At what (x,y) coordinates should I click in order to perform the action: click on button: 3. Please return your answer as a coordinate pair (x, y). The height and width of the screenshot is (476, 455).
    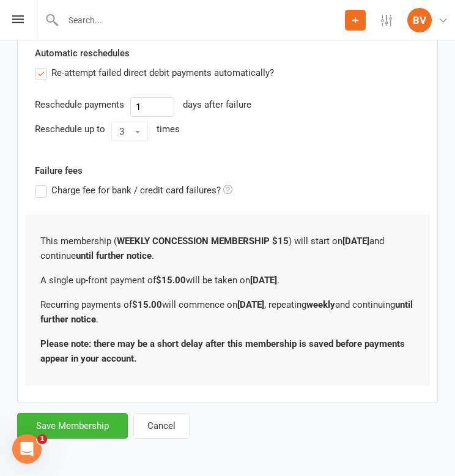
    Looking at the image, I should click on (129, 131).